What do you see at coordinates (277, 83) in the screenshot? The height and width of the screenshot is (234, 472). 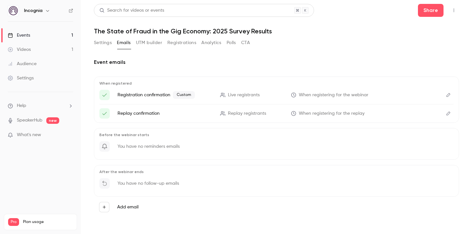 I see `p: When registered` at bounding box center [277, 83].